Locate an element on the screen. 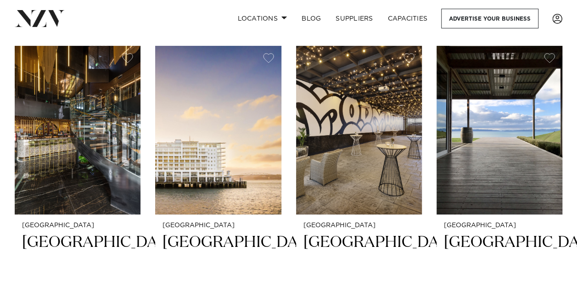 This screenshot has height=295, width=577. a: SUPPLIERS is located at coordinates (354, 18).